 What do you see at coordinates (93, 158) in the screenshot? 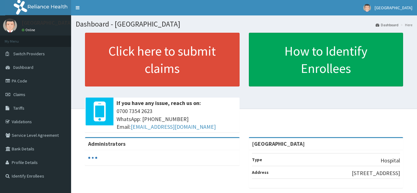
I see `svg: audio-loading` at bounding box center [93, 158].